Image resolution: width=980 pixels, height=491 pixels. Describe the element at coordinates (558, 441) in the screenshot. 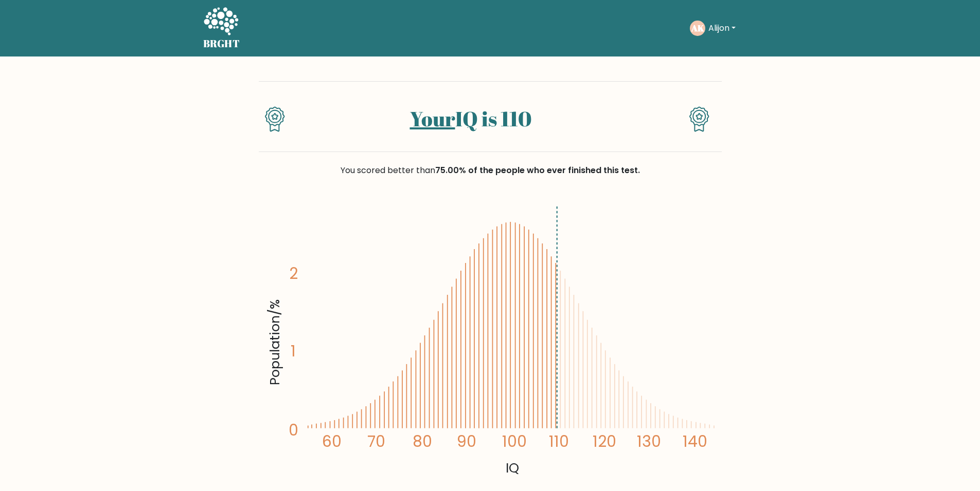

I see `tspan: 110` at that location.